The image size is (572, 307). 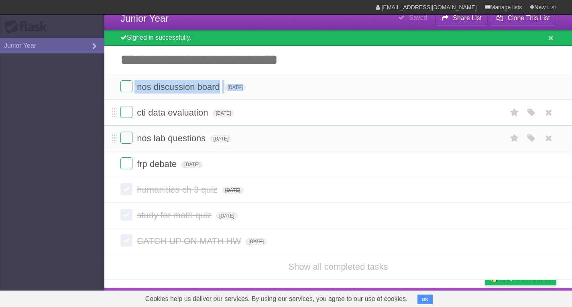 I want to click on span: Junior Year, so click(x=145, y=18).